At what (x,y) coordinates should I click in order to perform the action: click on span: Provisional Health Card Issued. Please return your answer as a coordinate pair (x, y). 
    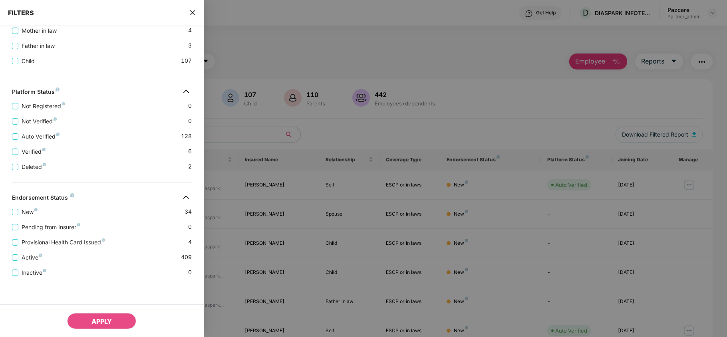
    Looking at the image, I should click on (63, 243).